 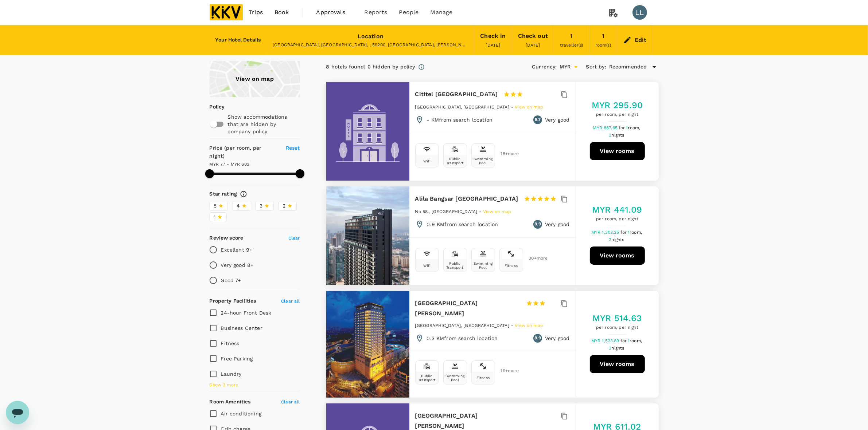 What do you see at coordinates (229, 164) in the screenshot?
I see `span: MYR 77 - MYR 603` at bounding box center [229, 164].